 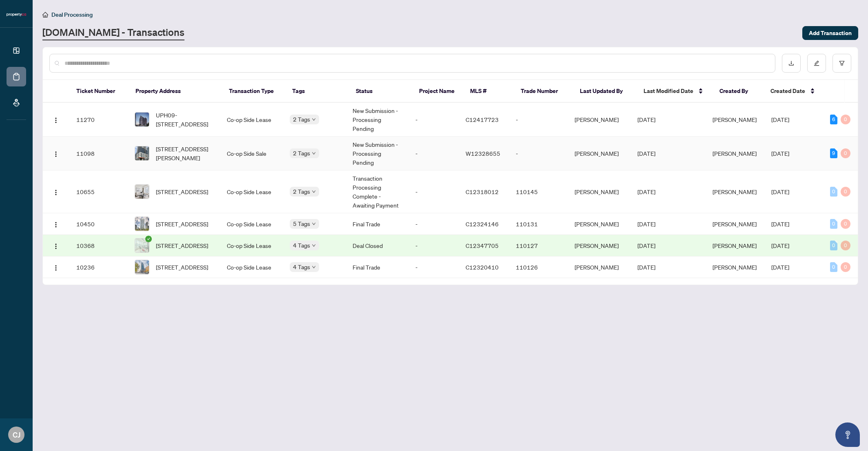 I want to click on span: Created Date, so click(x=788, y=91).